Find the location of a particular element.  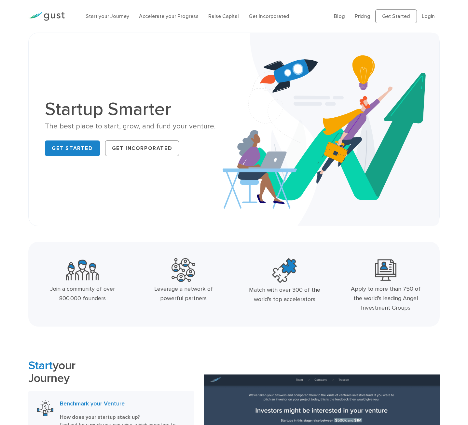

span: Start is located at coordinates (40, 365).